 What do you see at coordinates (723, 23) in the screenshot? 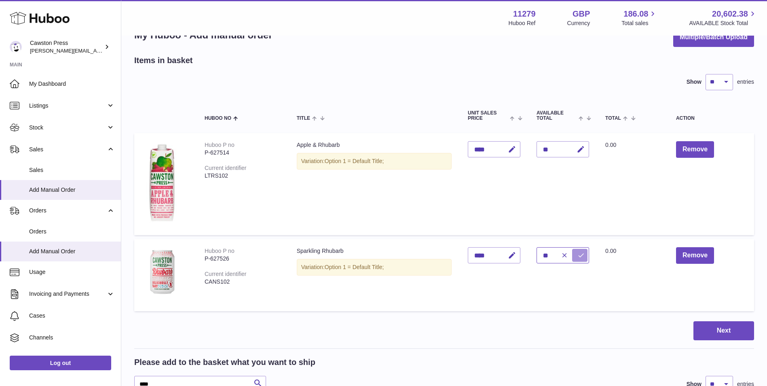
I see `span: AVAILABLE Stock Total` at bounding box center [723, 23].